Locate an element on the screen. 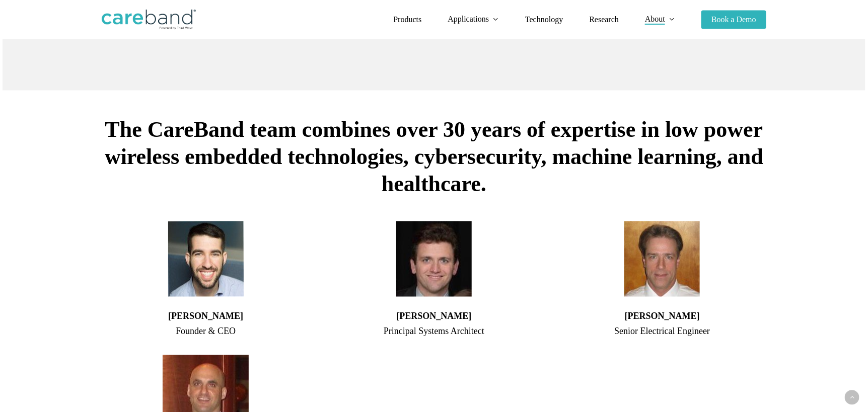 The width and height of the screenshot is (868, 412). img: Adam Sobol is located at coordinates (206, 259).